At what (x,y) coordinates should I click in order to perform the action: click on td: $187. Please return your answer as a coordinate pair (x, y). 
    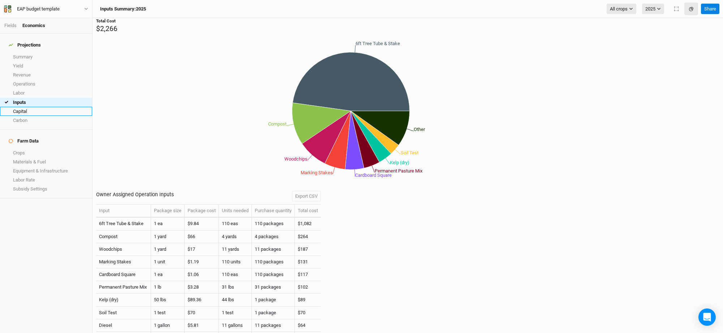
    Looking at the image, I should click on (308, 250).